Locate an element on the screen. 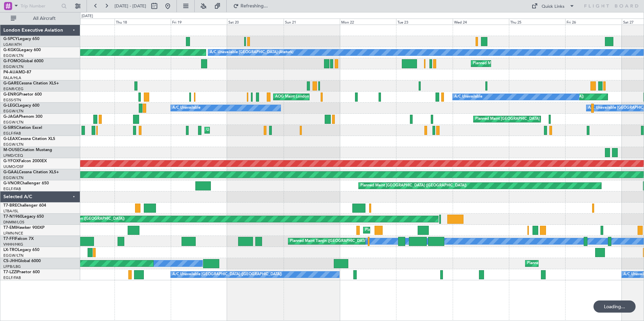 The width and height of the screenshot is (644, 321). span: T7-N1960 is located at coordinates (13, 217).